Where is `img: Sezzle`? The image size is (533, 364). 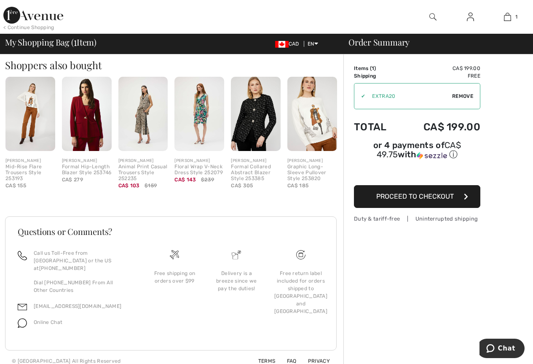 img: Sezzle is located at coordinates (432, 156).